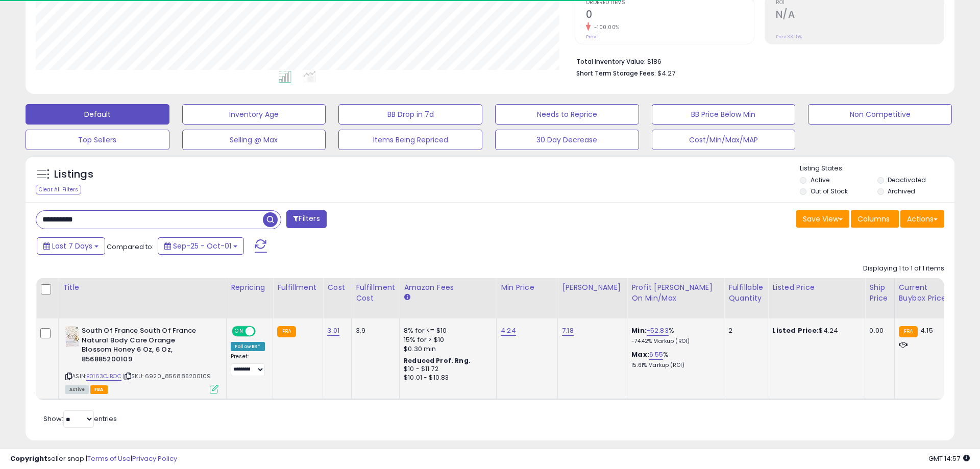 This screenshot has width=980, height=469. What do you see at coordinates (674, 341) in the screenshot?
I see `p: -74.42% Markup (ROI)` at bounding box center [674, 341].